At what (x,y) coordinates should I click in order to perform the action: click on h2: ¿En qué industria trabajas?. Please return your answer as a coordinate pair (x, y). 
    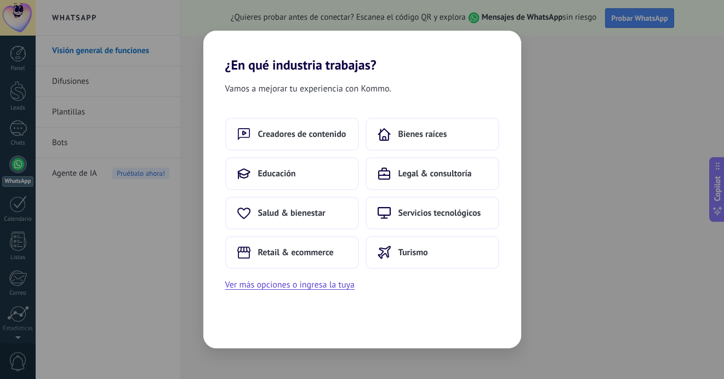
    Looking at the image, I should click on (362, 52).